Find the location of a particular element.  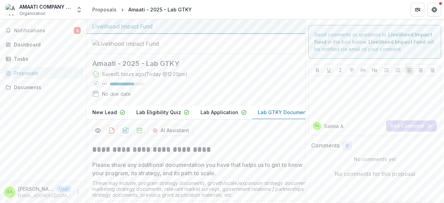

button: Heading 1 is located at coordinates (363, 70).